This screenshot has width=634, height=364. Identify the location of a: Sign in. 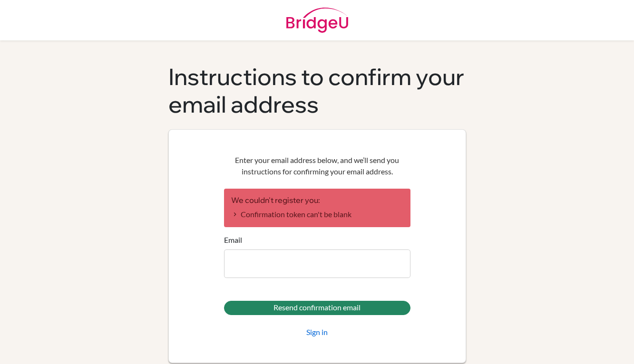
(317, 332).